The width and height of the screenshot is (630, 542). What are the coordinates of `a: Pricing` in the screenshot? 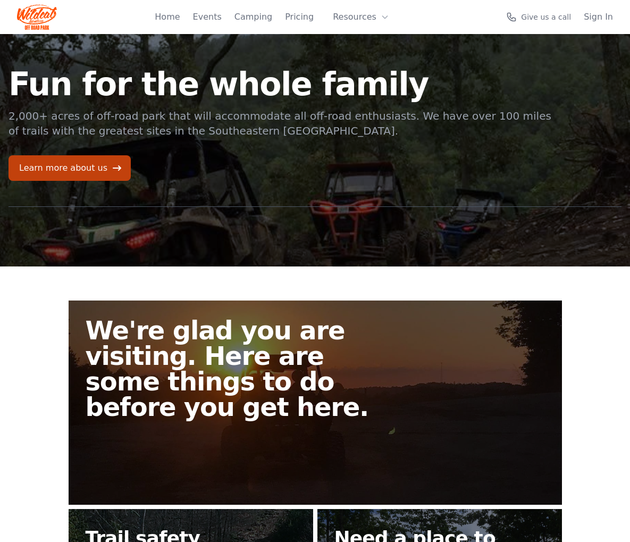 It's located at (299, 17).